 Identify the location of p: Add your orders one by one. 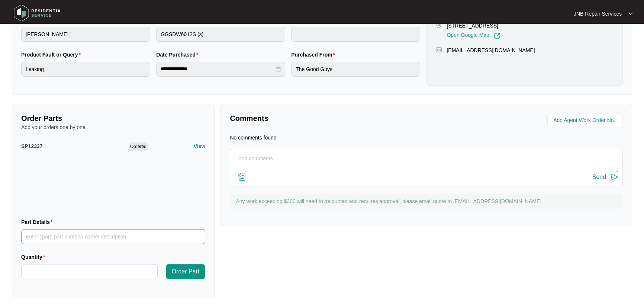
(113, 127).